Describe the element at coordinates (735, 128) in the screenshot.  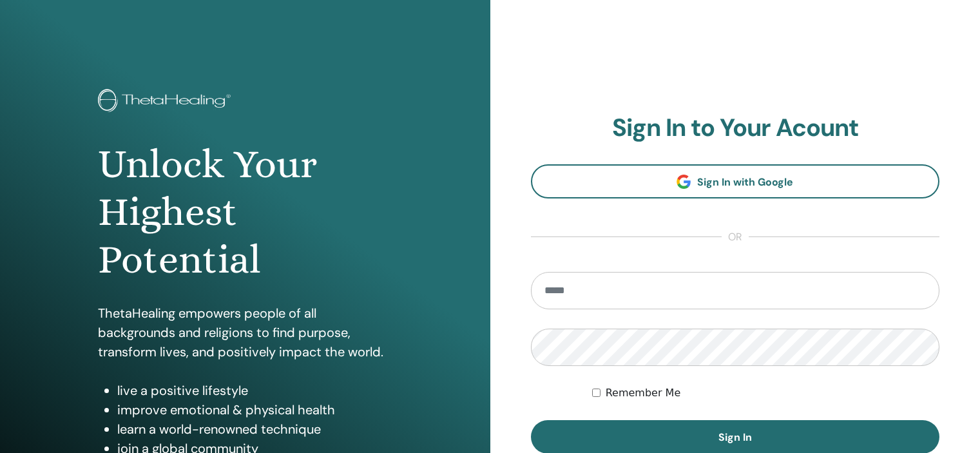
I see `h2: Sign In to Your Acount` at that location.